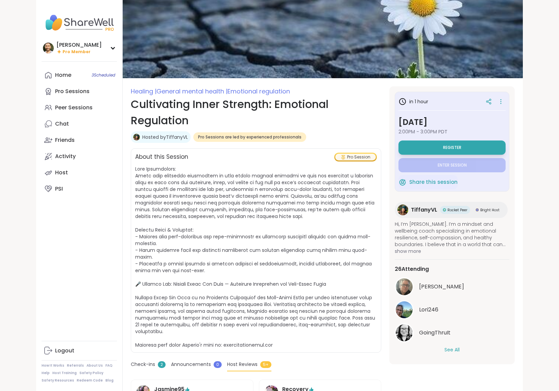 This screenshot has width=559, height=391. Describe the element at coordinates (192, 91) in the screenshot. I see `span: General mental health |` at that location.